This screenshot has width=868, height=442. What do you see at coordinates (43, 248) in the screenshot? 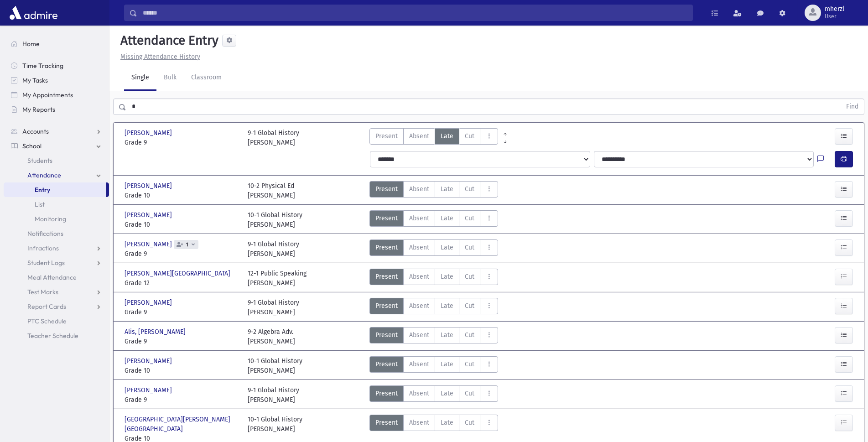
I see `span: Infractions` at bounding box center [43, 248].